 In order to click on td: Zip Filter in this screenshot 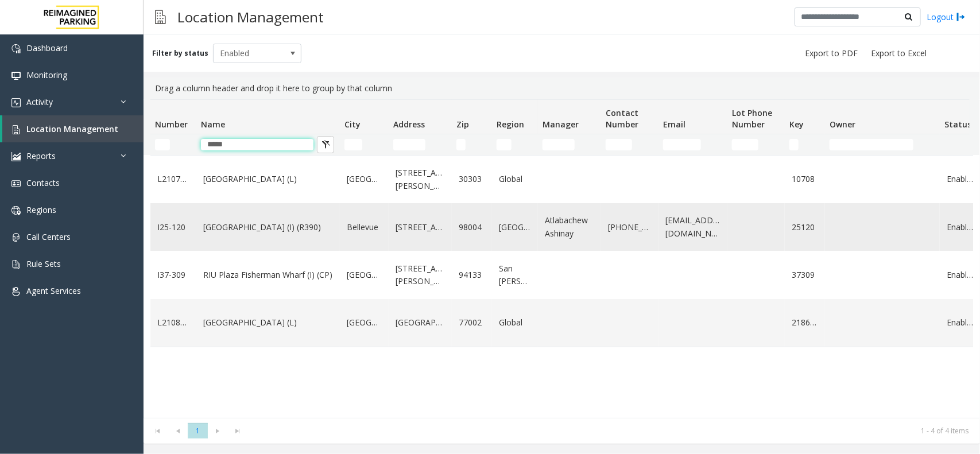, I will do `click(472, 145)`.